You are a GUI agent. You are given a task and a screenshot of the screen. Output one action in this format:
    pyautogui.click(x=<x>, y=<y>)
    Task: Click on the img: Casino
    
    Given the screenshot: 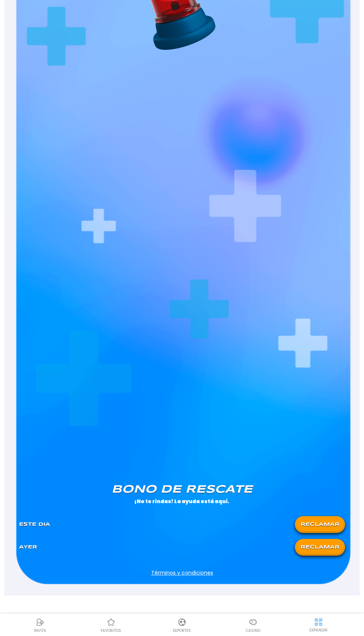 What is the action you would take?
    pyautogui.click(x=253, y=622)
    